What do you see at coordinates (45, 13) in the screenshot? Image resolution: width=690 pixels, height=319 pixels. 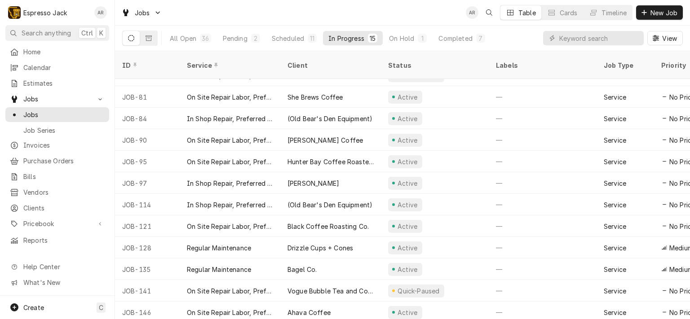 I see `div: Espresso Jack` at bounding box center [45, 13].